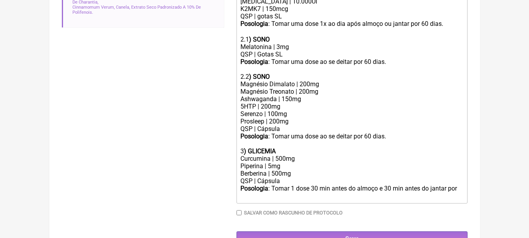 This screenshot has height=238, width=529. What do you see at coordinates (293, 212) in the screenshot?
I see `label: Salvar como rascunho de Protocolo` at bounding box center [293, 212].